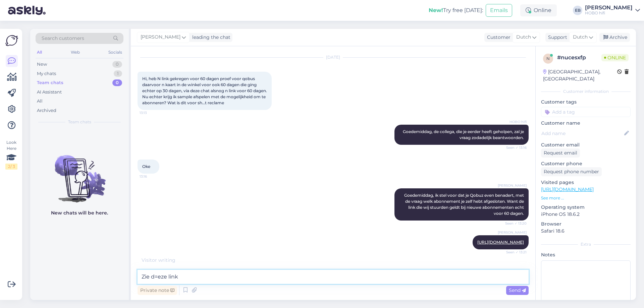 This screenshot has height=308, width=644. Describe the element at coordinates (79, 173) in the screenshot. I see `img: No chats` at that location.